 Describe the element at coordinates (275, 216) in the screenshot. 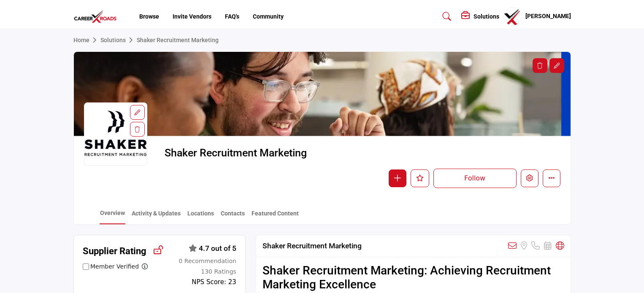

I see `a: Featured Content` at that location.